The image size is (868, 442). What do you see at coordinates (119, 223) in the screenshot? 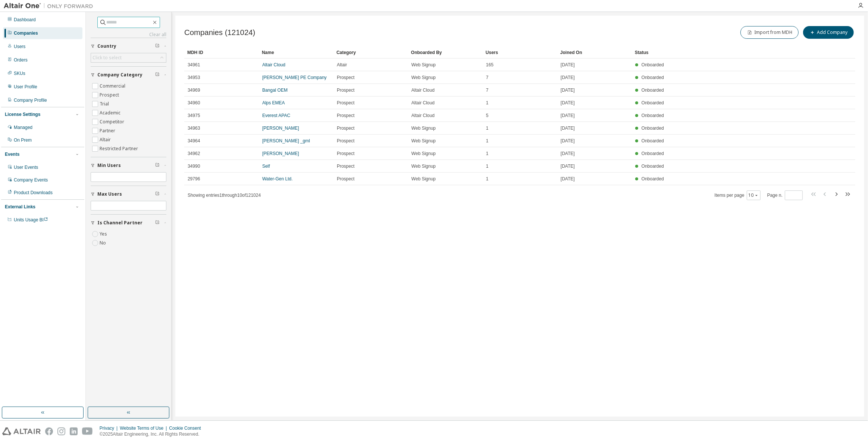
I see `span: Is Channel Partner` at bounding box center [119, 223].